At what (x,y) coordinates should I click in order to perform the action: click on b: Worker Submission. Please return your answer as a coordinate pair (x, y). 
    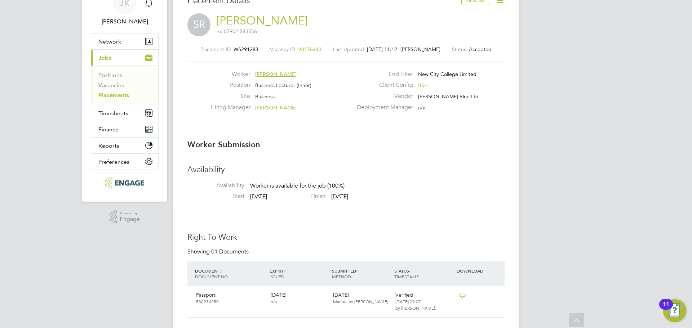
    Looking at the image, I should click on (224, 145).